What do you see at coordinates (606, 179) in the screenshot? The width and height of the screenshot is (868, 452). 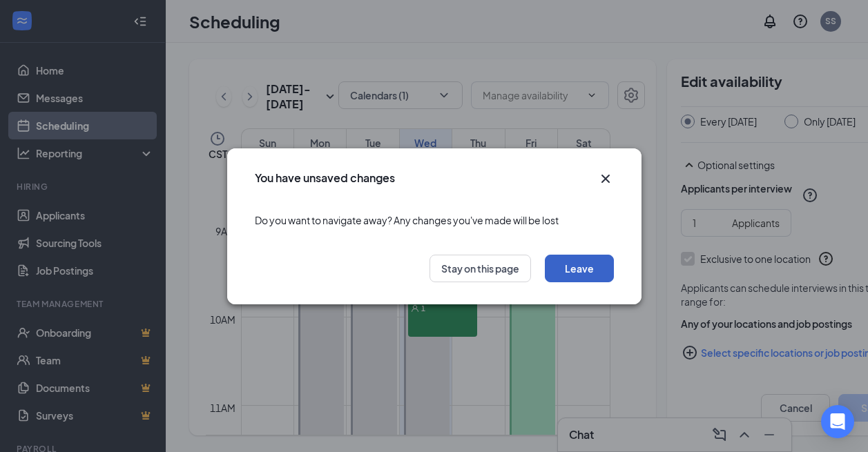 I see `button: Close` at bounding box center [606, 179].